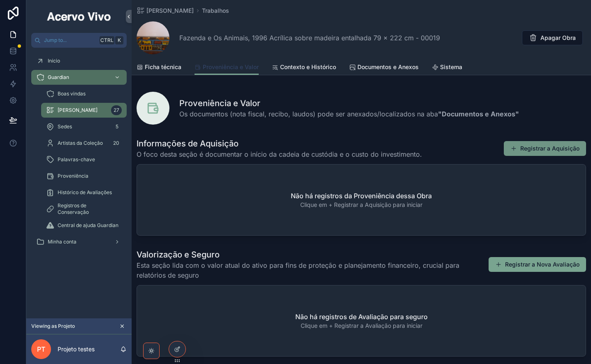 This screenshot has height=364, width=591. Describe the element at coordinates (310, 38) in the screenshot. I see `span: Fazenda e Os Animais, 1996 Acrílica sobre madeira entalhada 79 x 222 cm - 00019` at that location.